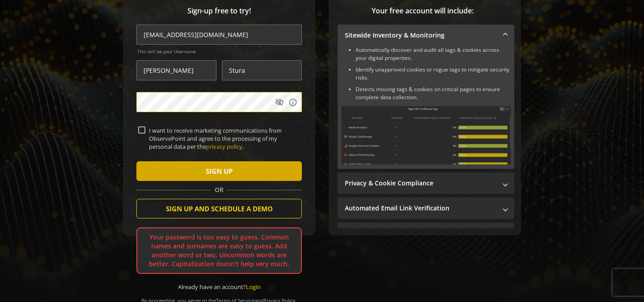  I want to click on mat-panel-title: Automated Email Link Verification, so click(421, 208).